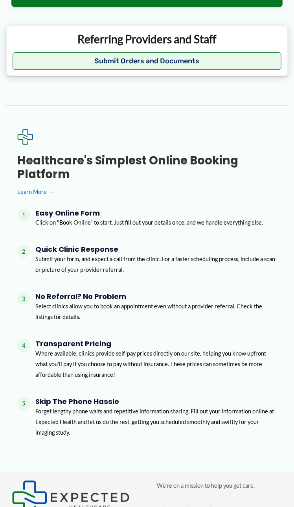  Describe the element at coordinates (24, 215) in the screenshot. I see `span: 1` at that location.